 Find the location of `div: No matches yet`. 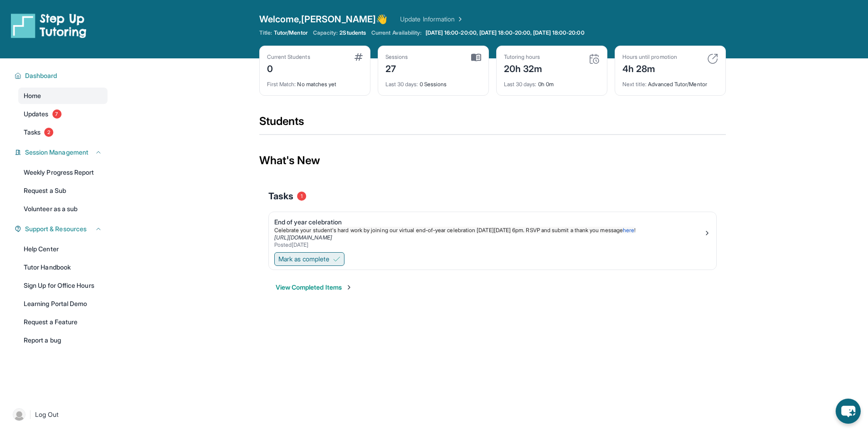

div: No matches yet is located at coordinates (315, 82).